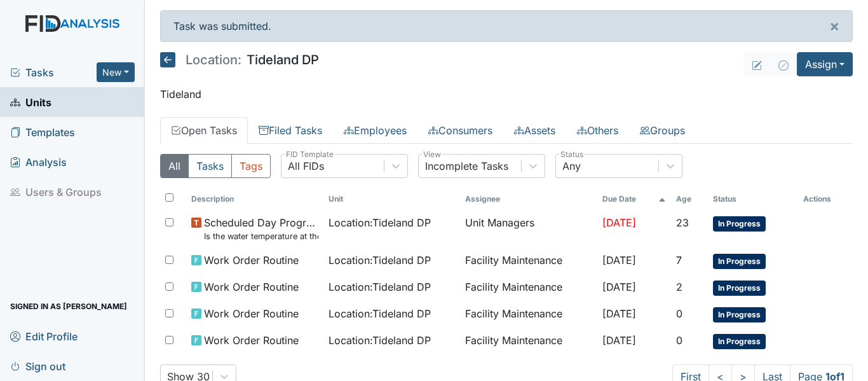  I want to click on button: Tags, so click(251, 166).